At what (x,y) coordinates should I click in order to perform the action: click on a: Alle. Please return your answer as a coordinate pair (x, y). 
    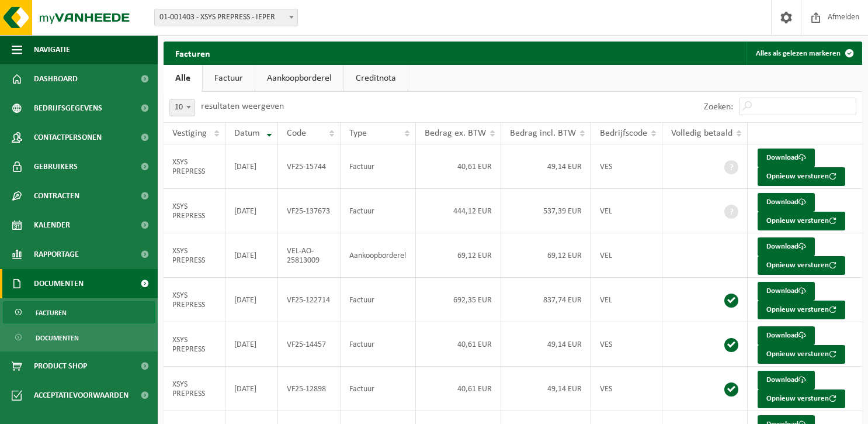
    Looking at the image, I should click on (183, 79).